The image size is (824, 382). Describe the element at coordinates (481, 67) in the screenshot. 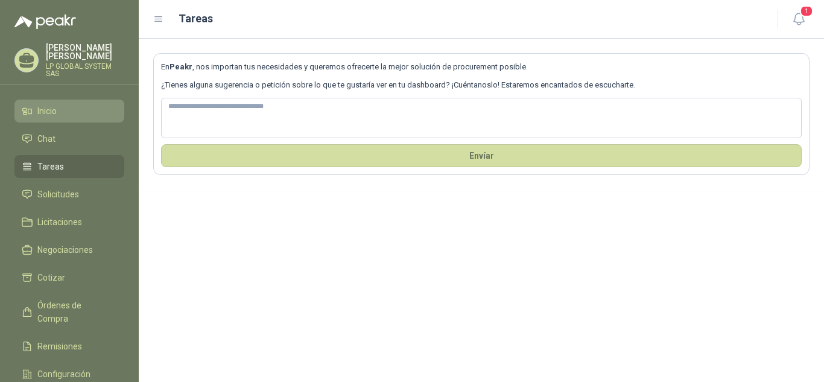

I see `p: En , nos importan tus necesidades y queremos ofrecerte la mejor solución de procurement posible.` at that location.